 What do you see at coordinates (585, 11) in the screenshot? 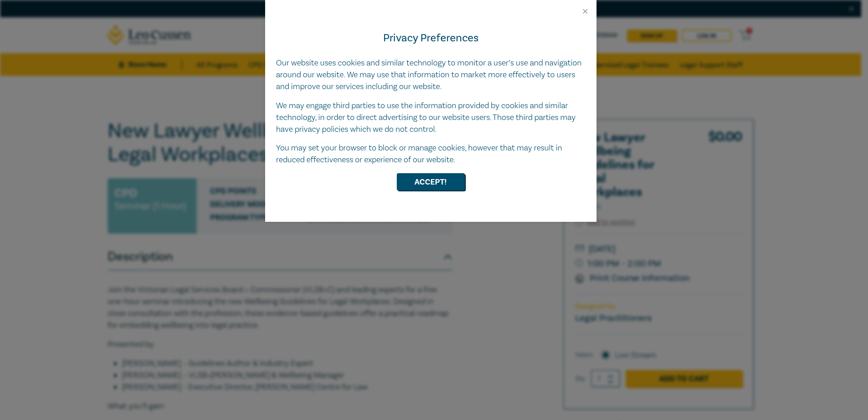
I see `button: Close` at bounding box center [585, 11].